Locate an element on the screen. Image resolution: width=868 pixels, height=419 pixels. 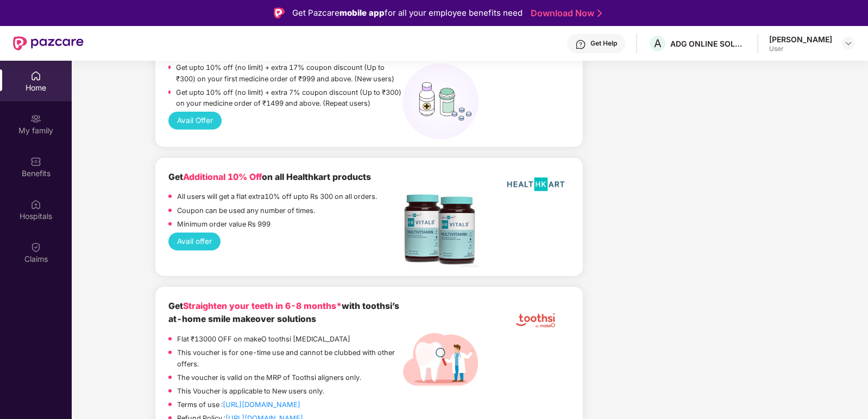
p: Get upto 10% off (no limit) + extra 7% coupon discount (Up to ₹300) on your medicine order of ₹14... is located at coordinates (289, 98).